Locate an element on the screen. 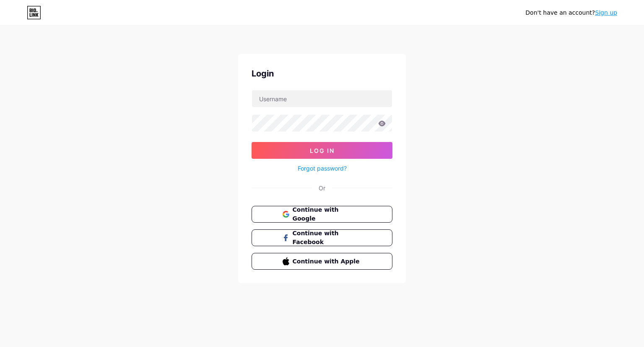 The height and width of the screenshot is (347, 644). a: Continue with Apple is located at coordinates (322, 261).